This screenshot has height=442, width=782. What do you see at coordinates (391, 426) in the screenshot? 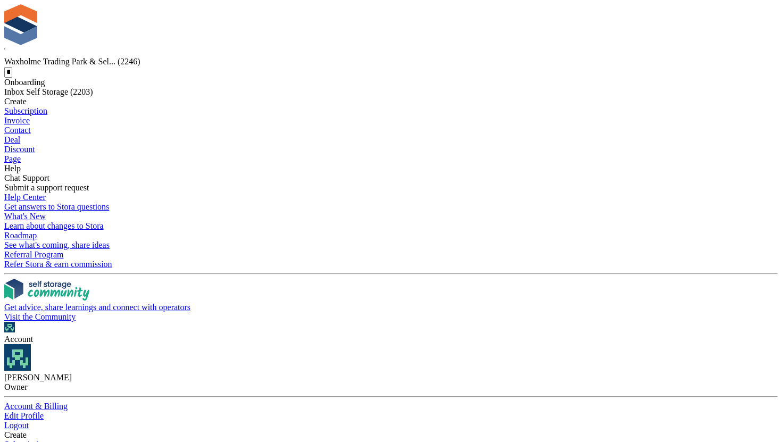
I see `a: Logout` at bounding box center [391, 426].